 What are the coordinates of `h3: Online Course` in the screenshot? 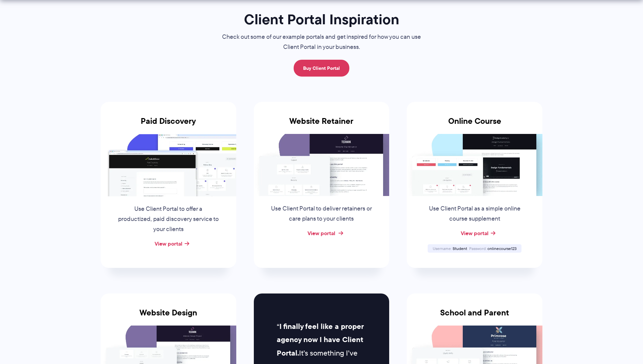 It's located at (474, 125).